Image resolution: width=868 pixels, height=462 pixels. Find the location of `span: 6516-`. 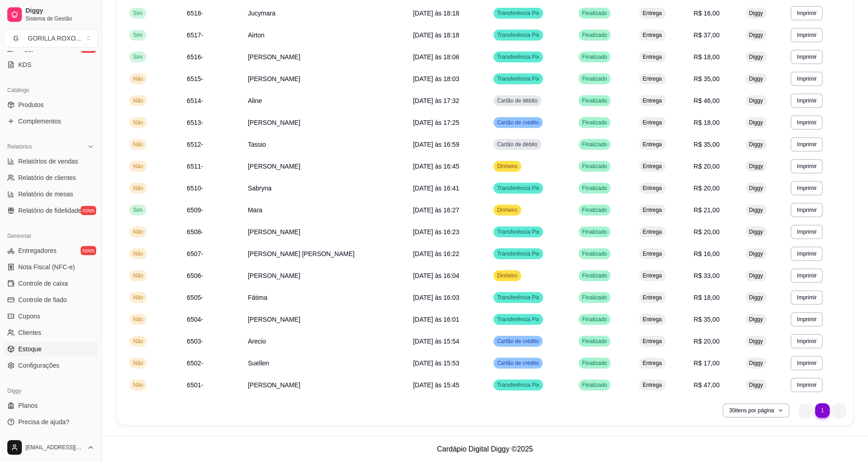

span: 6516- is located at coordinates (195, 57).